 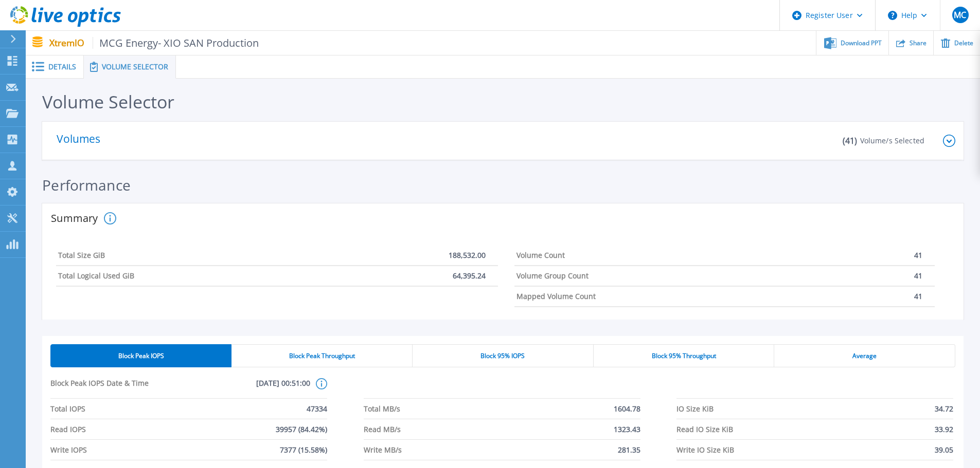 What do you see at coordinates (541, 256) in the screenshot?
I see `h4: Volume Count` at bounding box center [541, 256].